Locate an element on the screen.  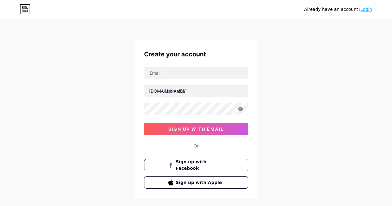
span: Sign up with Facebook is located at coordinates (199, 165).